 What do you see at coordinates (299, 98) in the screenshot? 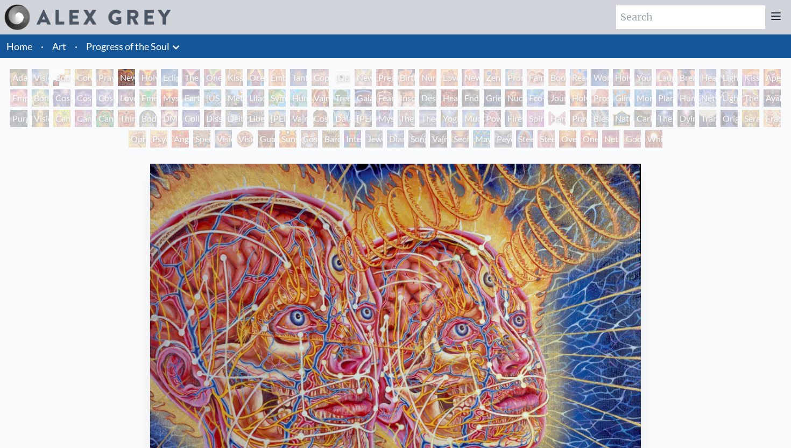
I see `div: Humming Bird` at bounding box center [299, 98].